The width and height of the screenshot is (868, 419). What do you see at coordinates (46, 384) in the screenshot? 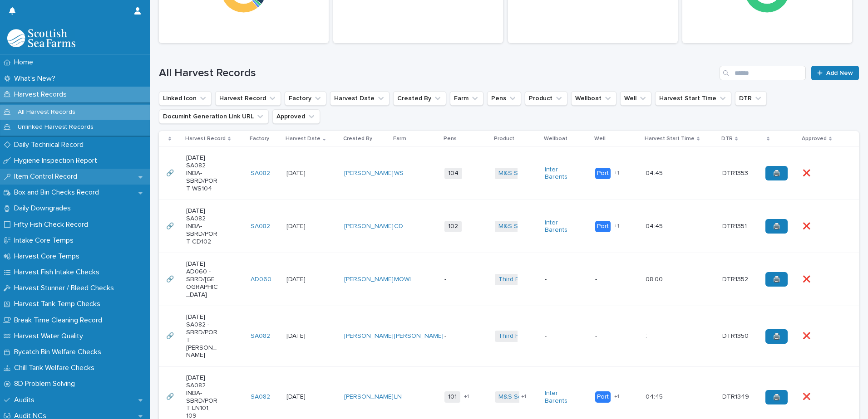
I see `p: 8D Problem Solving` at bounding box center [46, 384].